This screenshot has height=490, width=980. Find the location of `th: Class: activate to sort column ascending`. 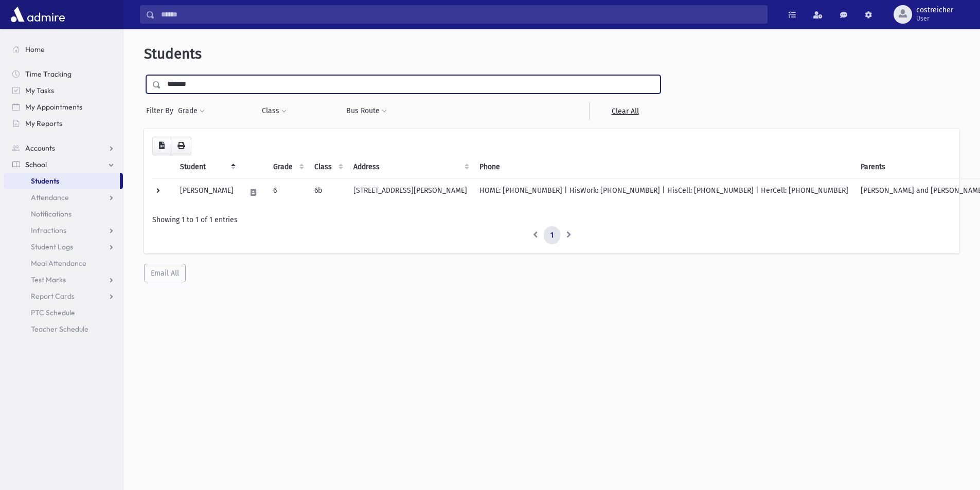

th: Class: activate to sort column ascending is located at coordinates (328, 167).